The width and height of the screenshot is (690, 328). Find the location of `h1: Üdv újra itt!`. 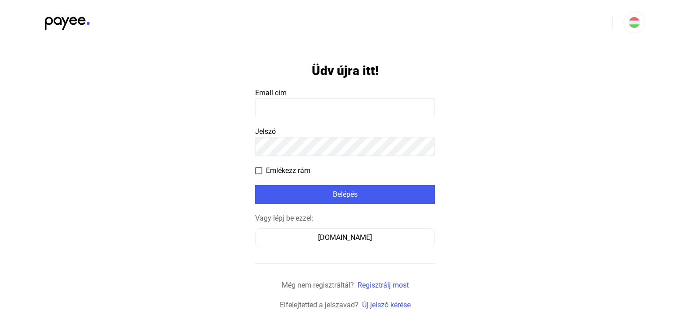

h1: Üdv újra itt! is located at coordinates (345, 71).